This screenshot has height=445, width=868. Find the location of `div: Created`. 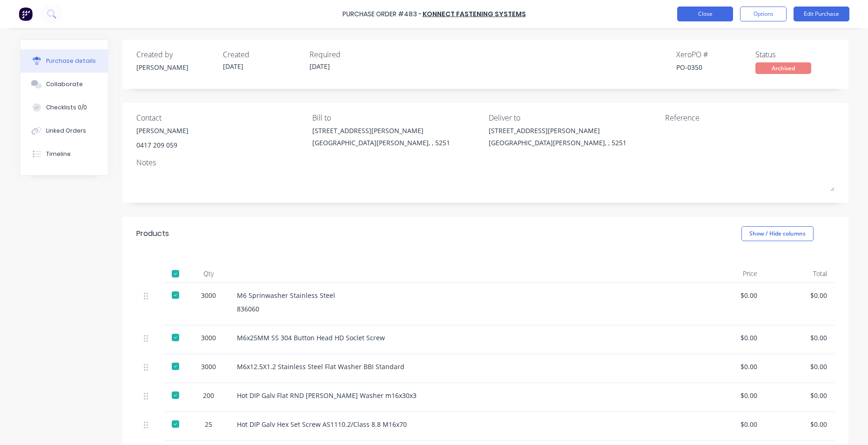

div: Created is located at coordinates (262, 55).